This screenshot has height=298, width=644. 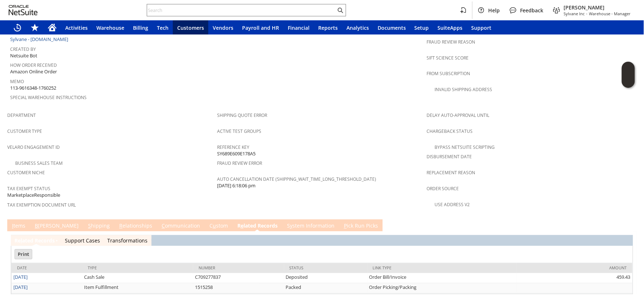 What do you see at coordinates (48, 98) in the screenshot?
I see `a: Special Warehouse Instructions` at bounding box center [48, 98].